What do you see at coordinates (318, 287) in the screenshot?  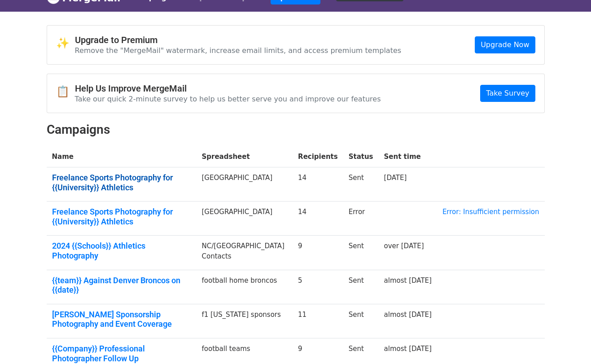 I see `td: 5` at bounding box center [318, 287].